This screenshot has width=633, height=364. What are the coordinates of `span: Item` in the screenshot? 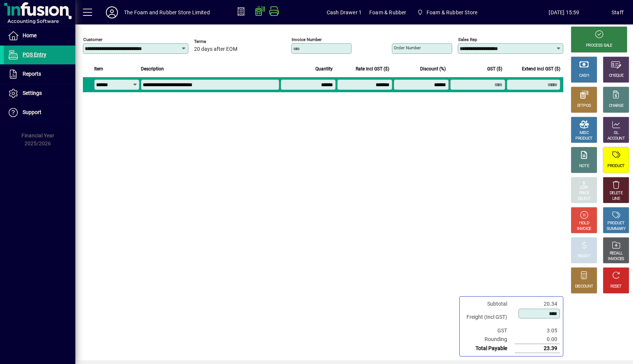 It's located at (98, 69).